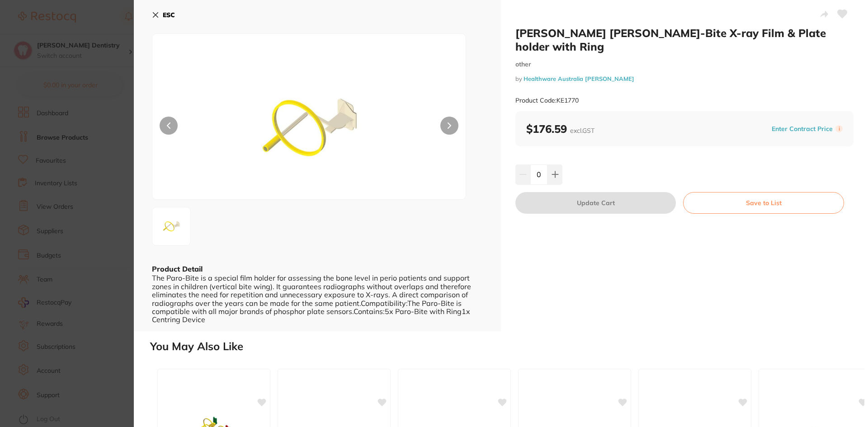 This screenshot has width=868, height=427. Describe the element at coordinates (507, 346) in the screenshot. I see `h2: You May Also Like` at that location.